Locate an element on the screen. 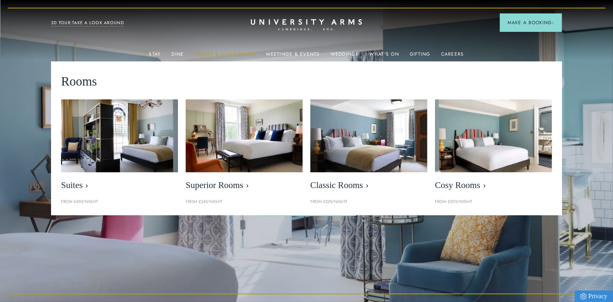  a: Weddings is located at coordinates (344, 56).